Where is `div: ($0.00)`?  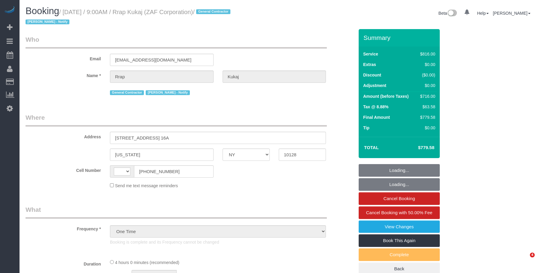
div: ($0.00) is located at coordinates (426, 75).